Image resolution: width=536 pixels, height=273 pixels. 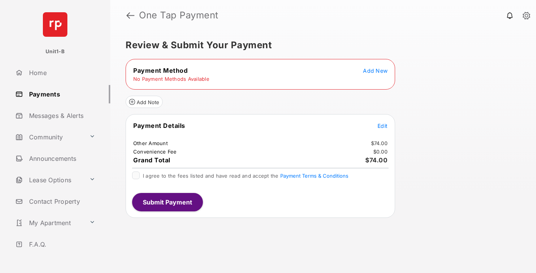 What do you see at coordinates (167, 202) in the screenshot?
I see `button: Submit Payment` at bounding box center [167, 202].